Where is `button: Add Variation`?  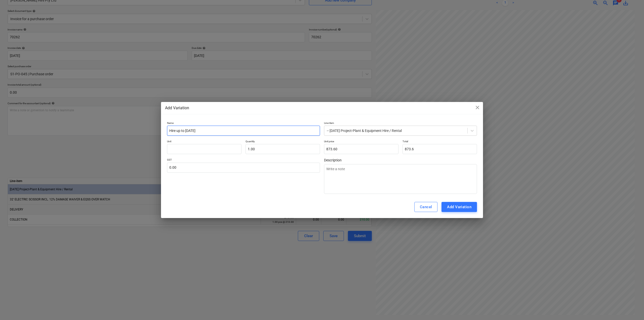 button: Add Variation is located at coordinates (459, 207).